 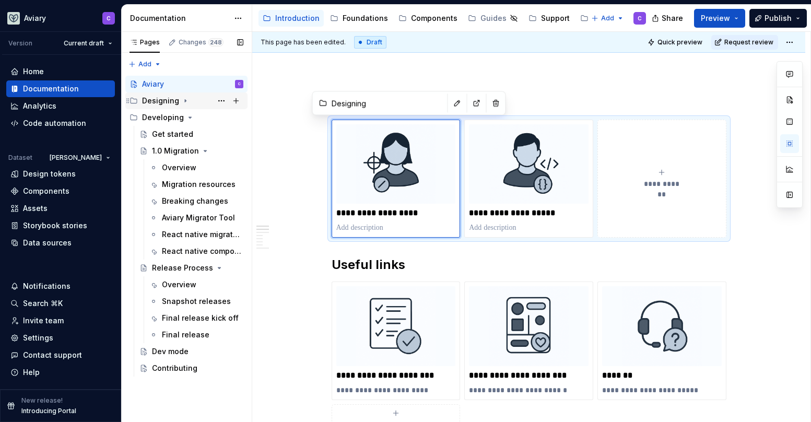 I want to click on img: 3cdb63b5-f548-4d1e-b322-2ee61b608750.png, so click(x=662, y=326).